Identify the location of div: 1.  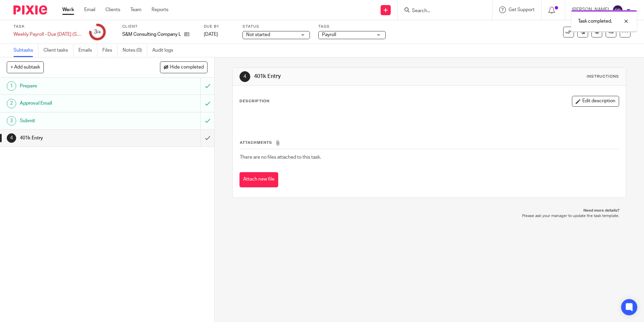
(11, 86).